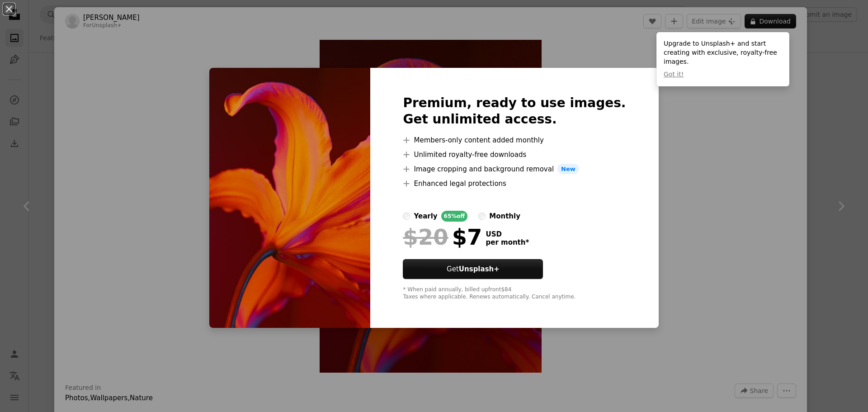 The height and width of the screenshot is (412, 868). What do you see at coordinates (515, 184) in the screenshot?
I see `li: Enhanced legal protections` at bounding box center [515, 184].